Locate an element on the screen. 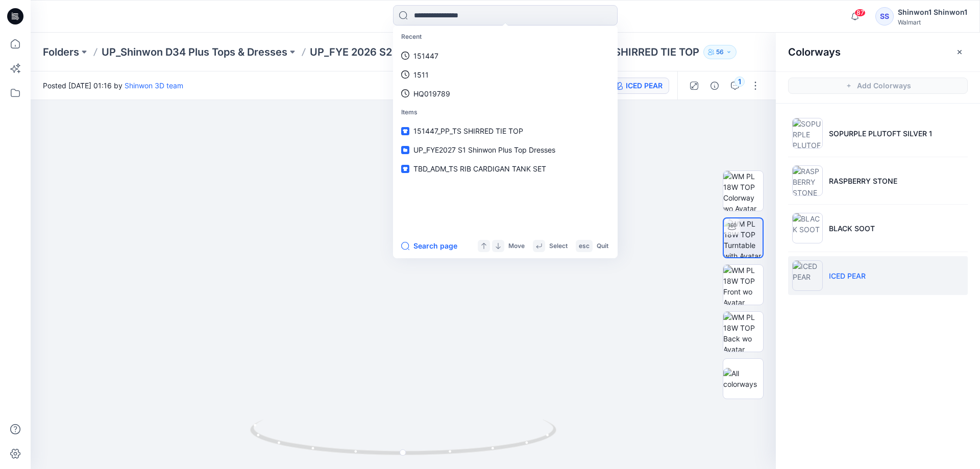  button: 56 is located at coordinates (719, 52).